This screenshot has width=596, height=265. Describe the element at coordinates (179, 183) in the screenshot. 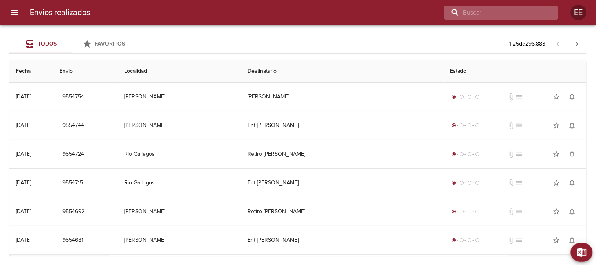

I see `td: Rio Gallegos` at that location.